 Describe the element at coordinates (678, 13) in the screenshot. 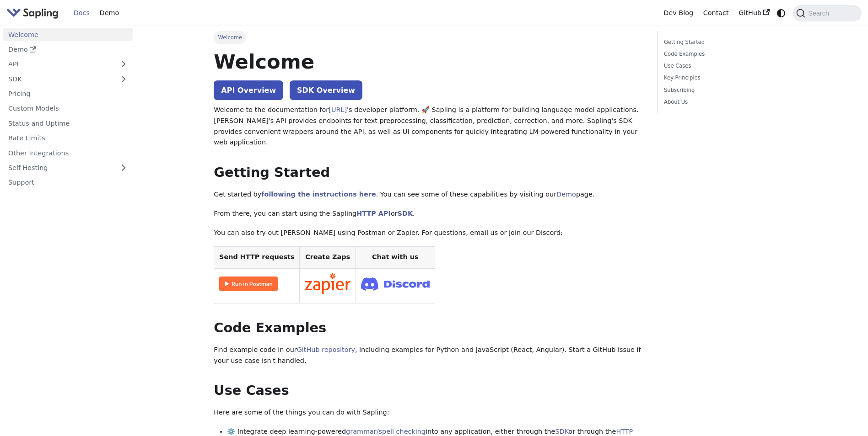

I see `a: Dev Blog` at that location.